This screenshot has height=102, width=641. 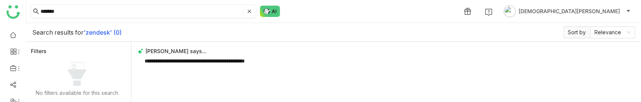 I want to click on b: 'zendesk' (0), so click(x=103, y=32).